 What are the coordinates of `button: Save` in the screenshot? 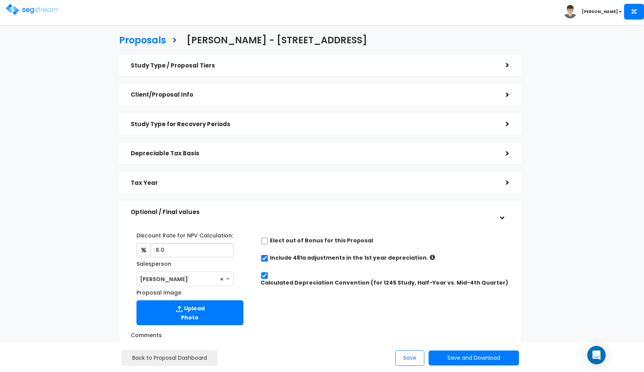 It's located at (409, 357).